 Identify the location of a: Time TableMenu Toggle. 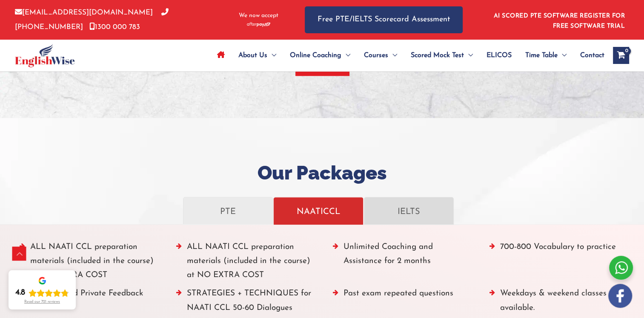
(545, 55).